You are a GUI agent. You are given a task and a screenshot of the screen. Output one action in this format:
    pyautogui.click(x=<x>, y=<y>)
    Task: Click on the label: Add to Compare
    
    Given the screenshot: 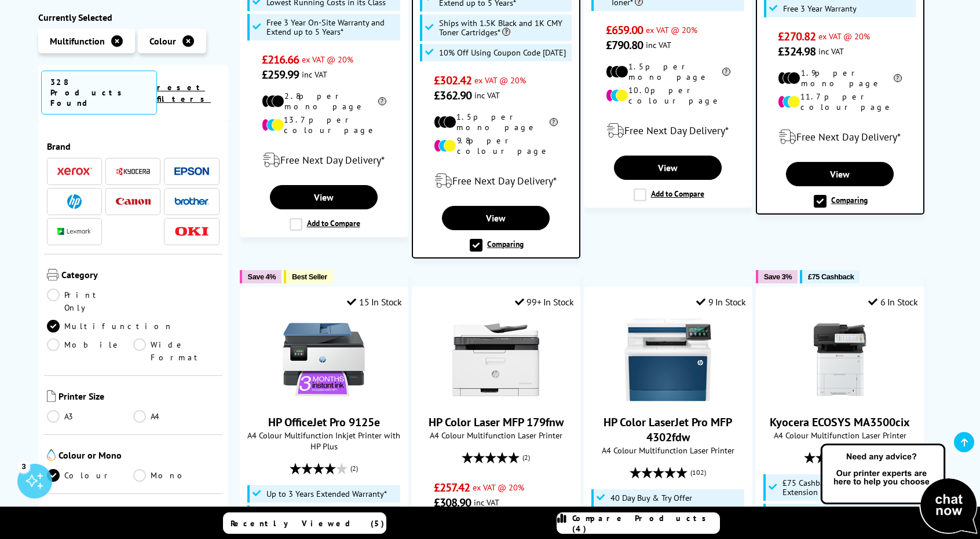 What is the action you would take?
    pyautogui.click(x=669, y=195)
    